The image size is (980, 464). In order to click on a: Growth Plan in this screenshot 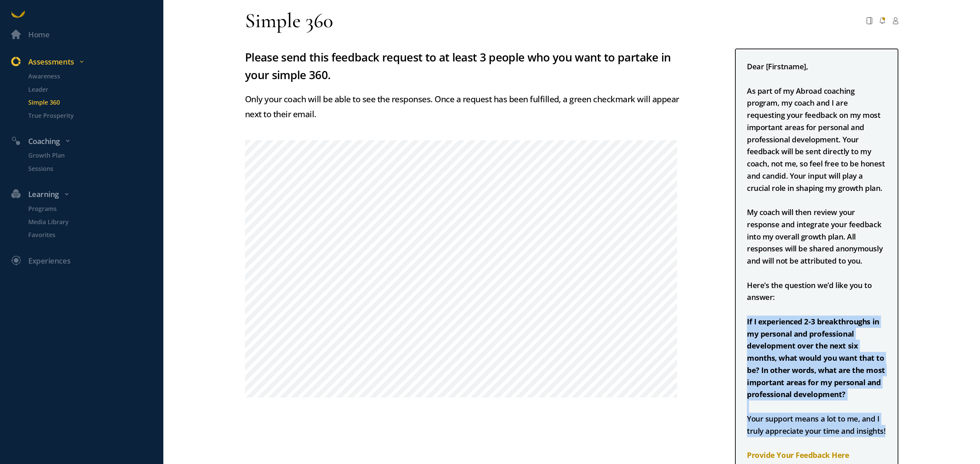, I will do `click(90, 156)`.